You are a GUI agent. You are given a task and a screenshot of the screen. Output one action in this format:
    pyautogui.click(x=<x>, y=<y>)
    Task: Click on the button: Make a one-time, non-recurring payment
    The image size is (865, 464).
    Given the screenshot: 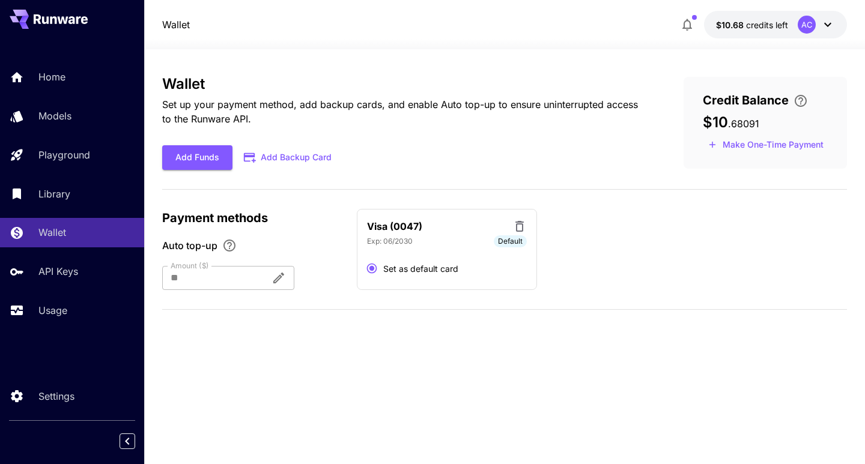 What is the action you would take?
    pyautogui.click(x=766, y=145)
    